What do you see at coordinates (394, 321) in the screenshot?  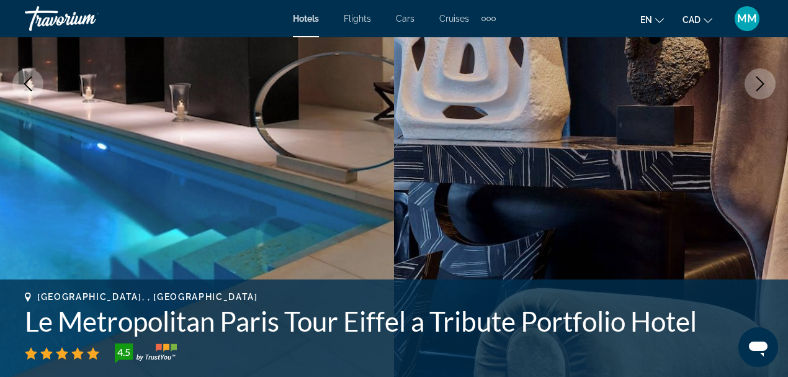 I see `h1: Le Metropolitan Paris Tour Eiffel a Tribute Portfolio Hotel` at bounding box center [394, 321].